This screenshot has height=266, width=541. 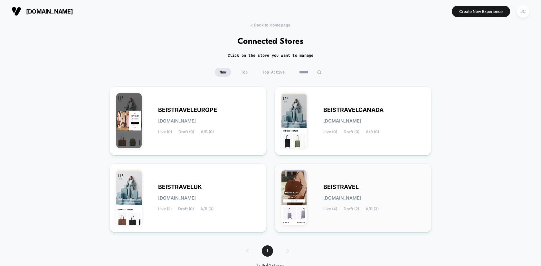 What do you see at coordinates (353, 110) in the screenshot?
I see `span: BEISTRAVELCANADA` at bounding box center [353, 110].